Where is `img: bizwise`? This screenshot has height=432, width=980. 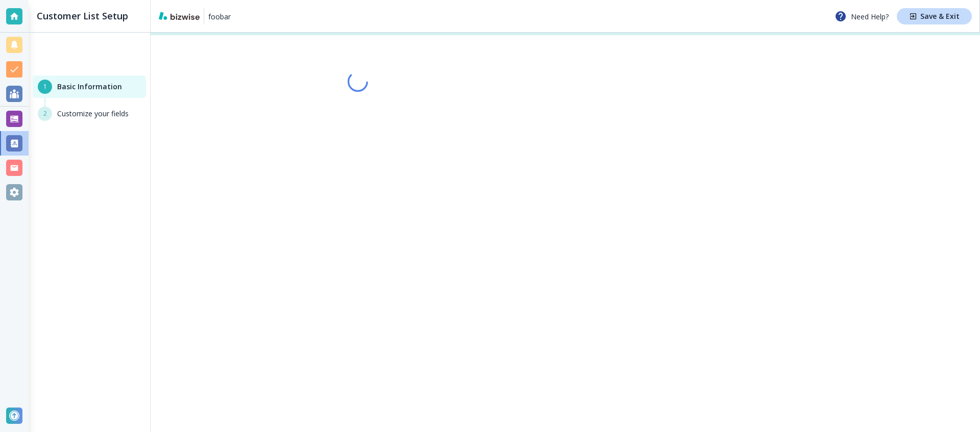
img: bizwise is located at coordinates (179, 16).